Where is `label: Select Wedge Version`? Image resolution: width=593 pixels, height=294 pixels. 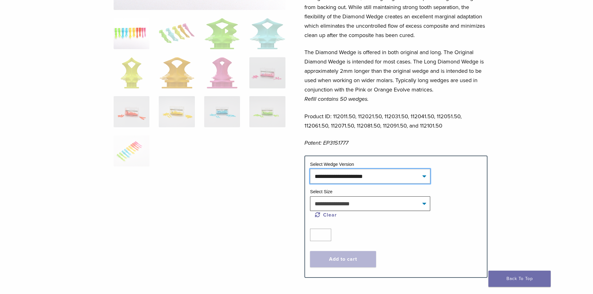 label: Select Wedge Version is located at coordinates (332, 164).